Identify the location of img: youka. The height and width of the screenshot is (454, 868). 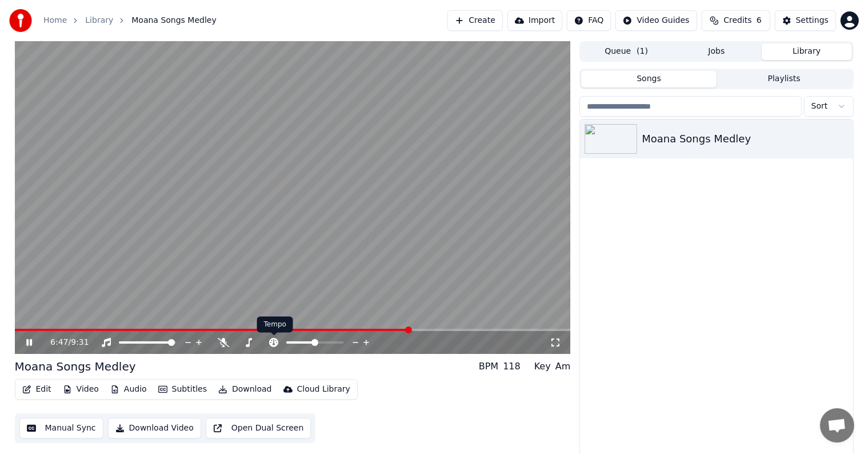
(21, 21).